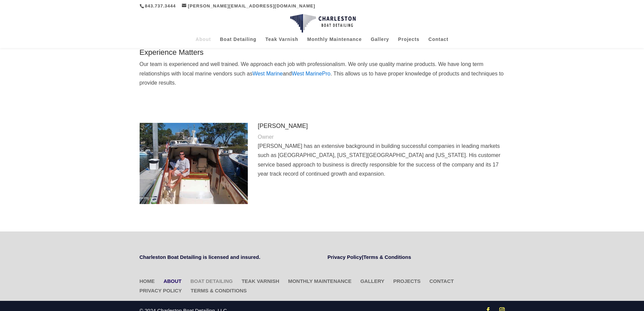 The width and height of the screenshot is (644, 311). Describe the element at coordinates (147, 281) in the screenshot. I see `a: Home` at that location.